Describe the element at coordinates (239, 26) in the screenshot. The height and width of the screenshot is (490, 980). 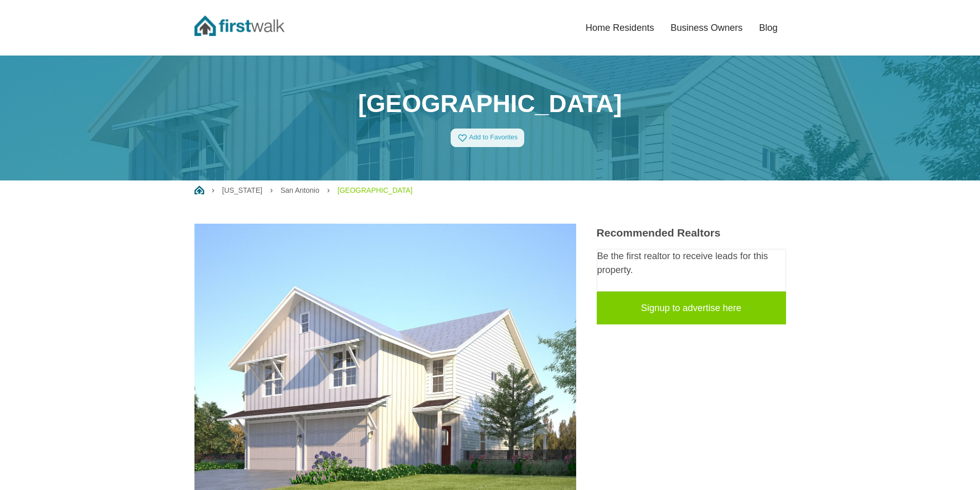
I see `img: FirstWalk` at that location.